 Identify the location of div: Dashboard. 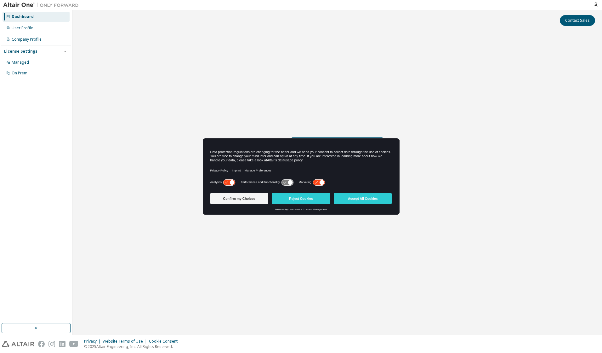
(23, 17).